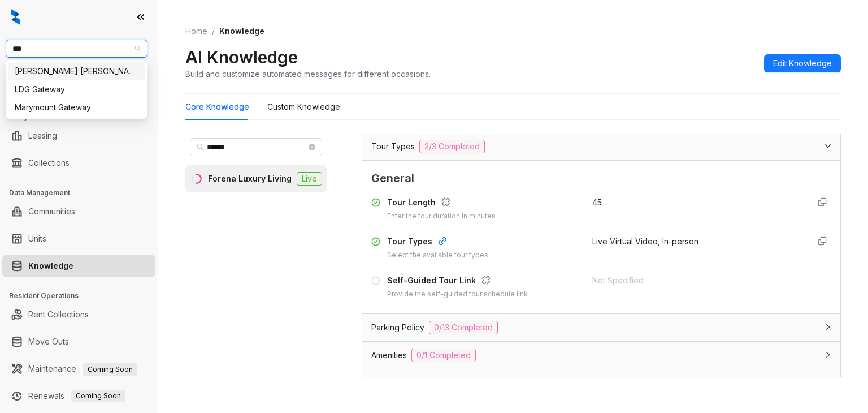 The width and height of the screenshot is (868, 413). Describe the element at coordinates (83, 193) in the screenshot. I see `h3: Data Management` at that location.